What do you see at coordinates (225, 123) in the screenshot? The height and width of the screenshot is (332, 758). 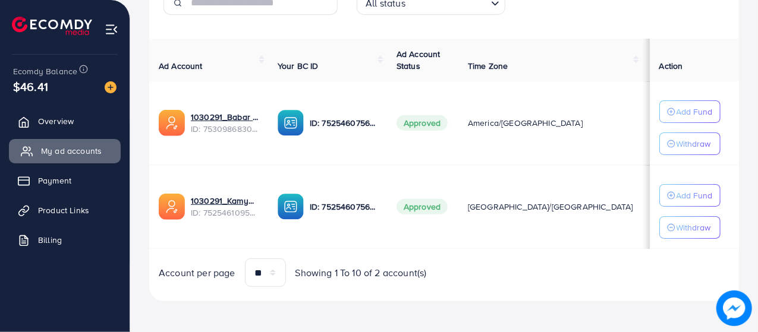 I see `div: <span class='underline'>1030291_Babar Imports_1753444527335</span></br>7530986830230224912` at bounding box center [225, 123].